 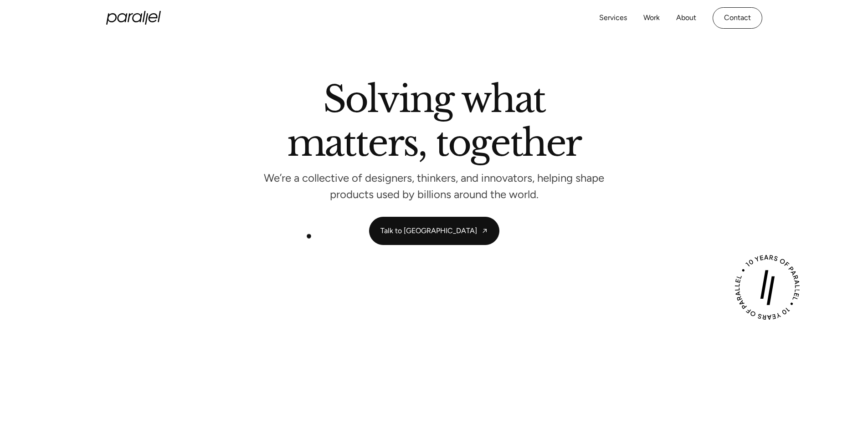 What do you see at coordinates (652, 18) in the screenshot?
I see `a: Work` at bounding box center [652, 18].